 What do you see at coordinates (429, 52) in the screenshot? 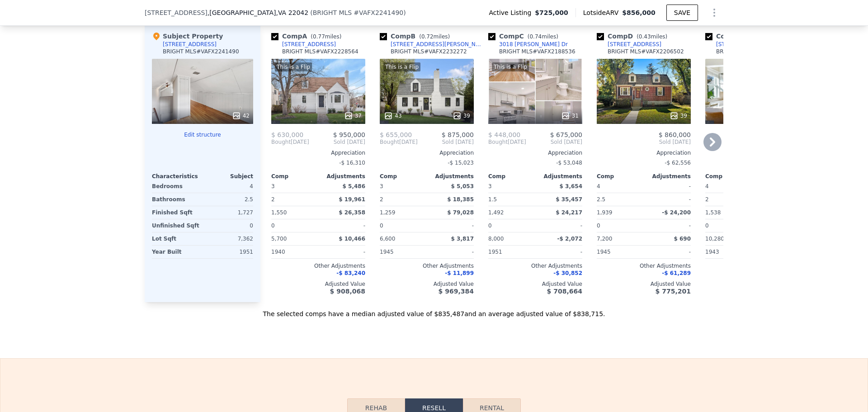
I see `div: BRIGHT MLS # VAFX2232272` at bounding box center [429, 52].